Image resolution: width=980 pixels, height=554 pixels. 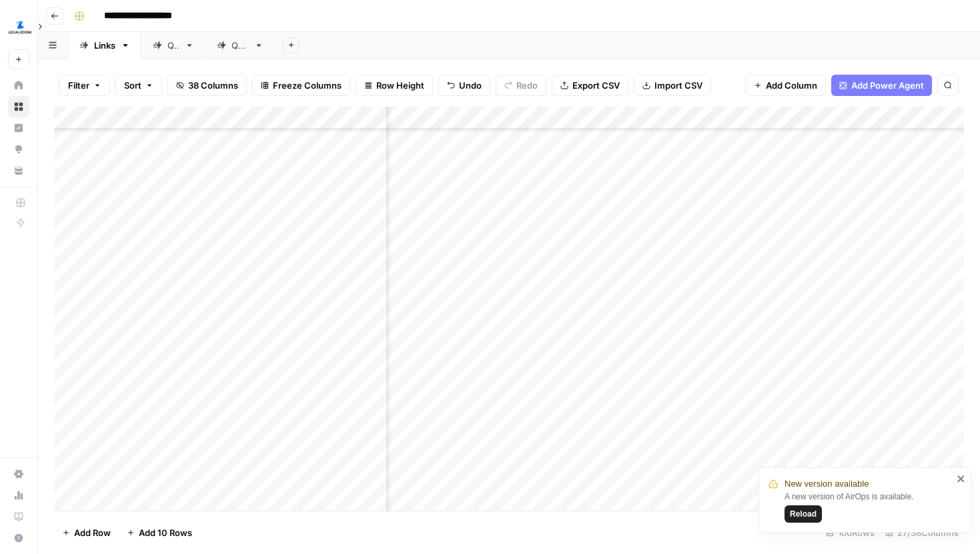 What do you see at coordinates (395, 86) in the screenshot?
I see `button: Row Height` at bounding box center [395, 86].